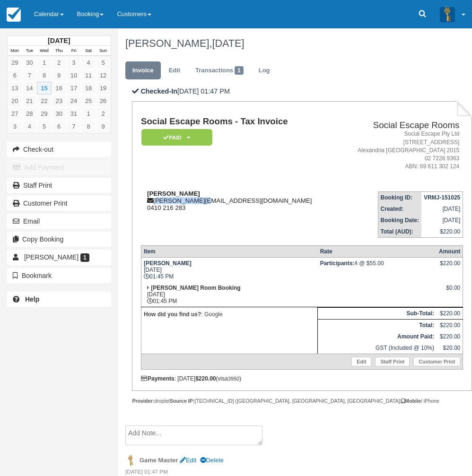 The image size is (472, 476). I want to click on b: Help, so click(32, 299).